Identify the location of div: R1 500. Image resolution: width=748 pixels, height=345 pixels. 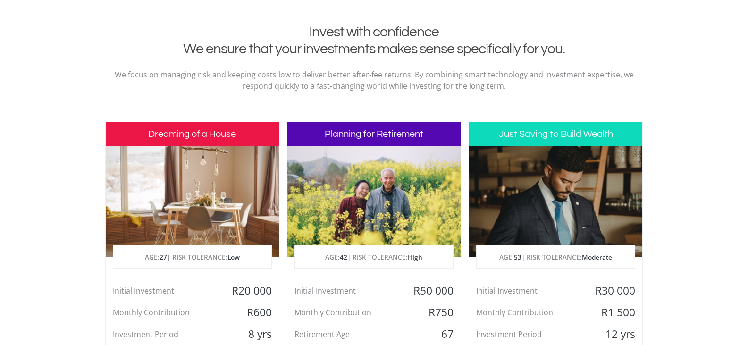
(614, 313).